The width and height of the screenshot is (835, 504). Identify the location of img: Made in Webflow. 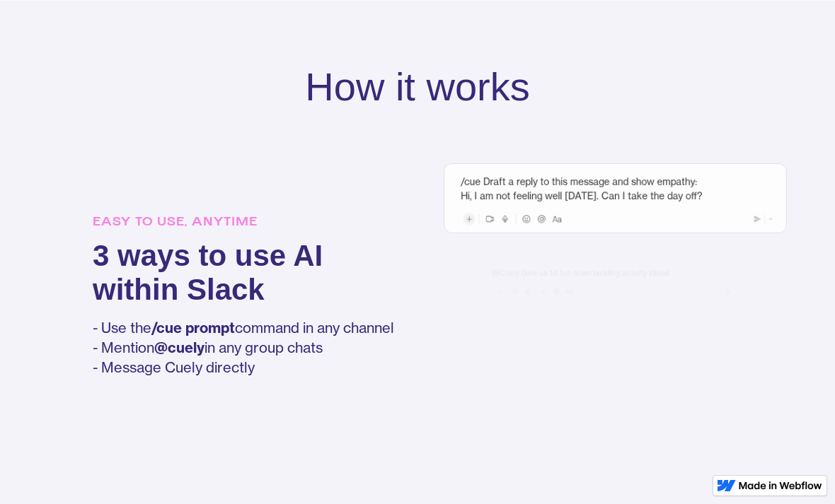
(780, 486).